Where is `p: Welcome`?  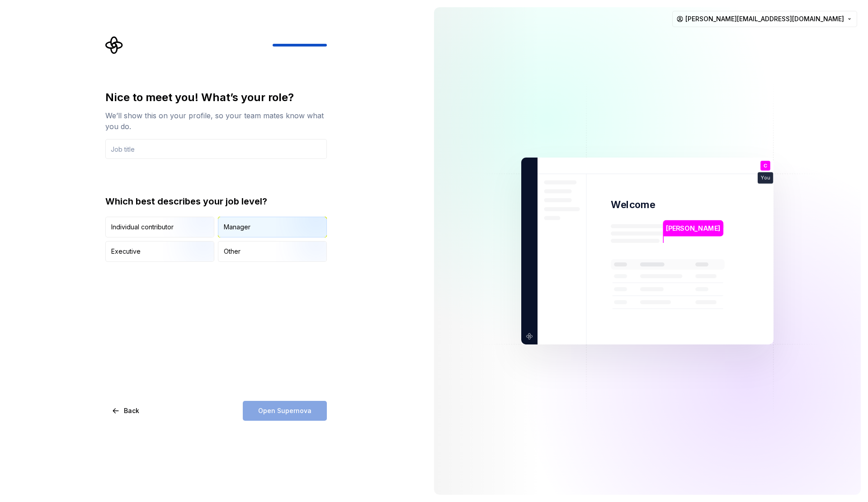 p: Welcome is located at coordinates (633, 205).